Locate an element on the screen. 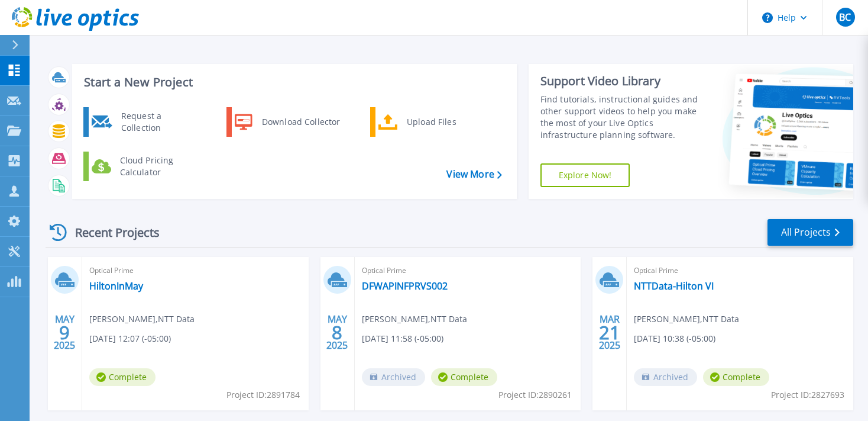  span: 21 is located at coordinates (609, 332).